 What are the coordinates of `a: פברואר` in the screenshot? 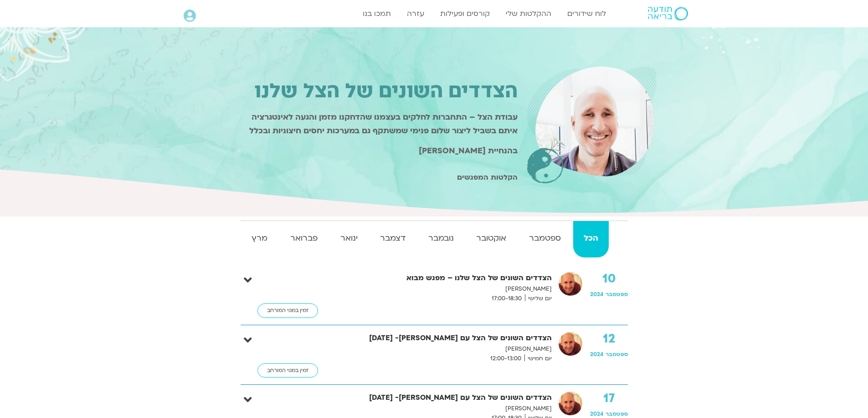 It's located at (304, 239).